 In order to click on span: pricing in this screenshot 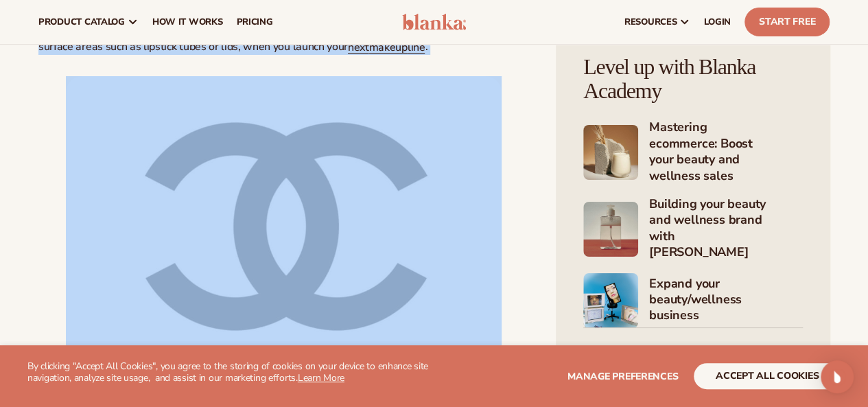, I will do `click(254, 22)`.